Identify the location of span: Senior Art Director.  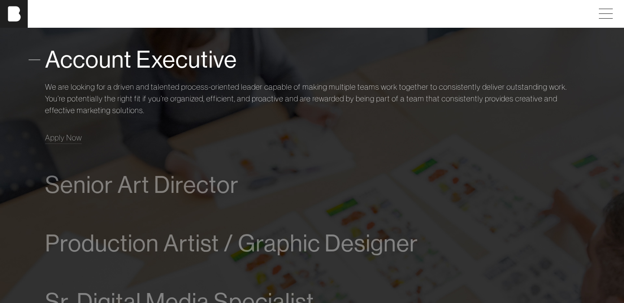
(142, 185).